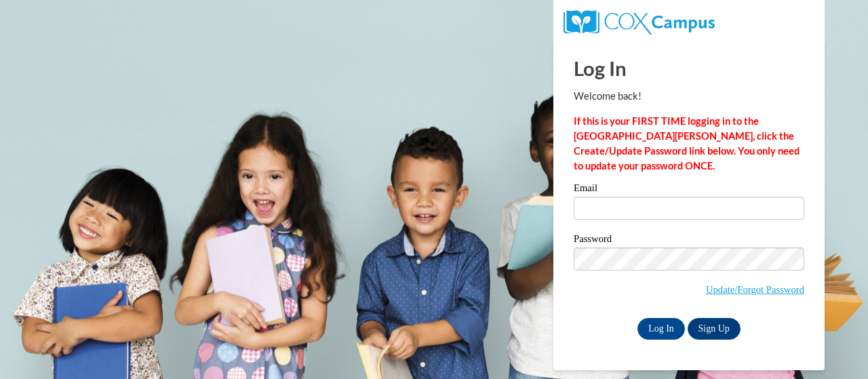 The image size is (868, 379). What do you see at coordinates (639, 22) in the screenshot?
I see `img: COX Campus` at bounding box center [639, 22].